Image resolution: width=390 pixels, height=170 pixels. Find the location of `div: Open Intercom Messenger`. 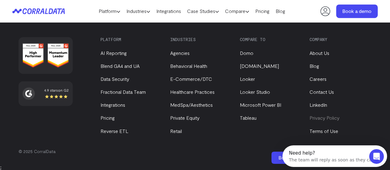

div: Open Intercom Messenger is located at coordinates (56, 11).